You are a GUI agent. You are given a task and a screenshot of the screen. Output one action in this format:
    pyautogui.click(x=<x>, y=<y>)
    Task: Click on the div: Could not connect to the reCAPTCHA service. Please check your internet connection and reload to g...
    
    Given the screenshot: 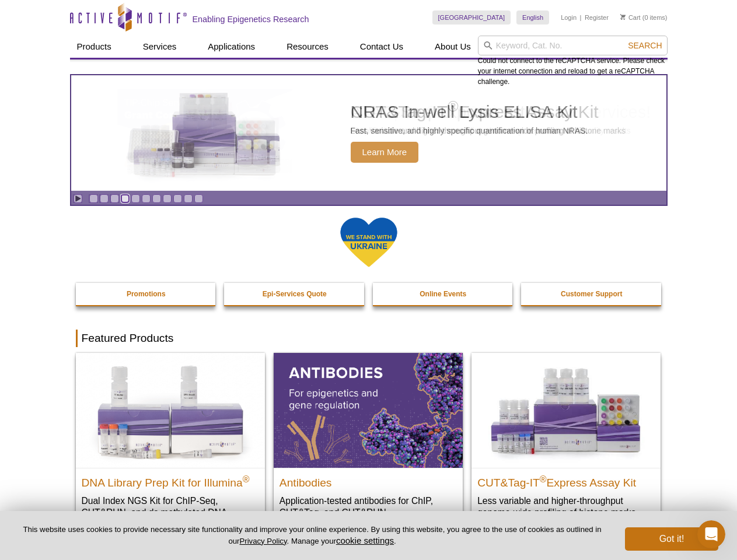 What is the action you would take?
    pyautogui.click(x=572, y=61)
    